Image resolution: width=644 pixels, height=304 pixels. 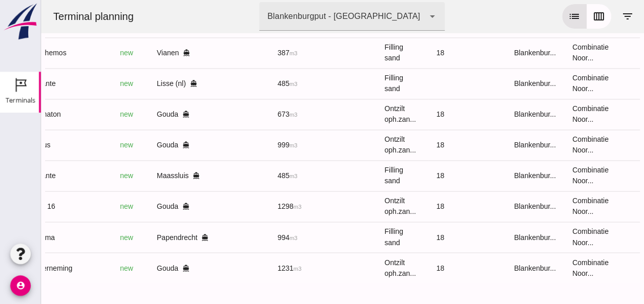 What do you see at coordinates (159, 84) in the screenshot?
I see `div: Lisse (nl)` at bounding box center [159, 84].